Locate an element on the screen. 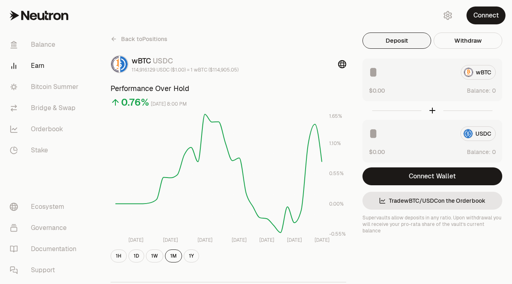  div: wBTC is located at coordinates (185, 61).